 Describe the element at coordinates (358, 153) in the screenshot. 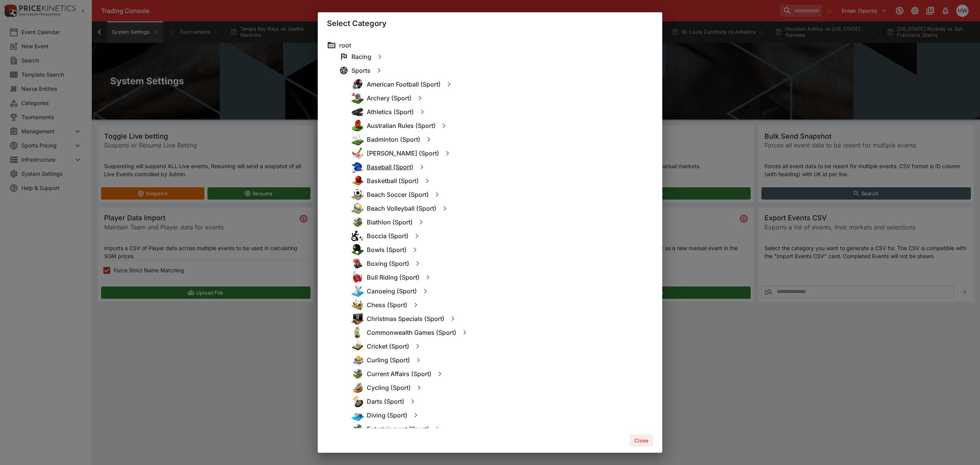

I see `img: bandy.png` at that location.